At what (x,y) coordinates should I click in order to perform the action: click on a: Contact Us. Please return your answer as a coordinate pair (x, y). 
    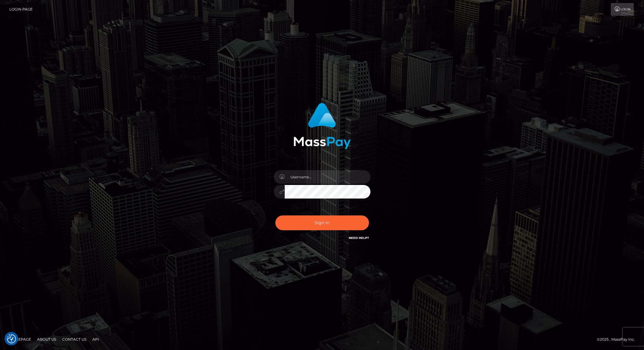
    Looking at the image, I should click on (74, 339).